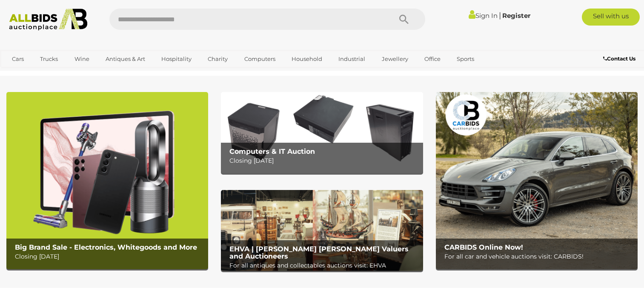 Image resolution: width=644 pixels, height=305 pixels. I want to click on p: For all car and vehicle auctions visit: CARBIDS!, so click(539, 257).